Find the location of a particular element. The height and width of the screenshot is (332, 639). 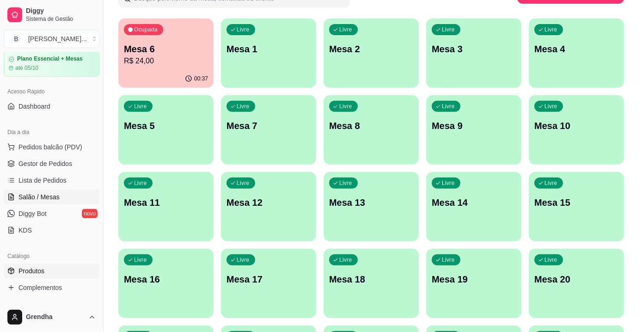

button: Grendha is located at coordinates (51, 317).